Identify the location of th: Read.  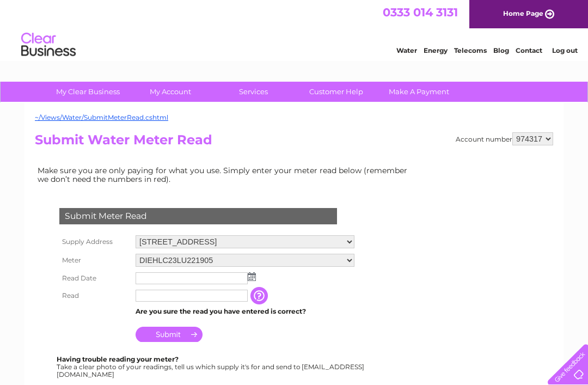
(95, 296).